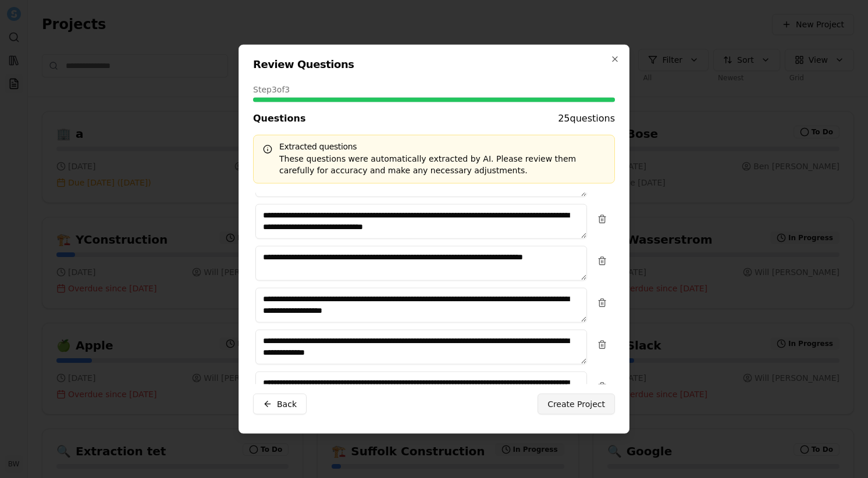 This screenshot has height=478, width=868. What do you see at coordinates (434, 147) in the screenshot?
I see `h5: Extracted questions` at bounding box center [434, 147].